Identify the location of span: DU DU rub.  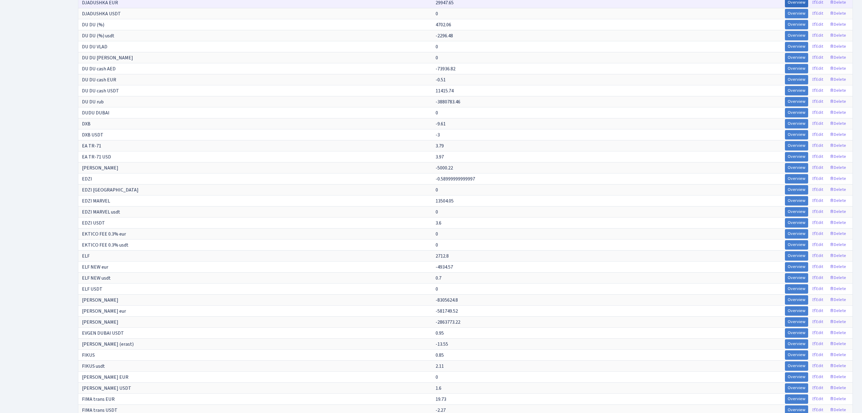
(93, 102).